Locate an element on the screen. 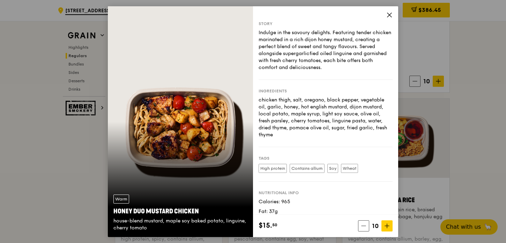  div: Indulge in the savoury delights. Featuring tender chicken marinated in a rich dijon honey mustard... is located at coordinates (326, 50).